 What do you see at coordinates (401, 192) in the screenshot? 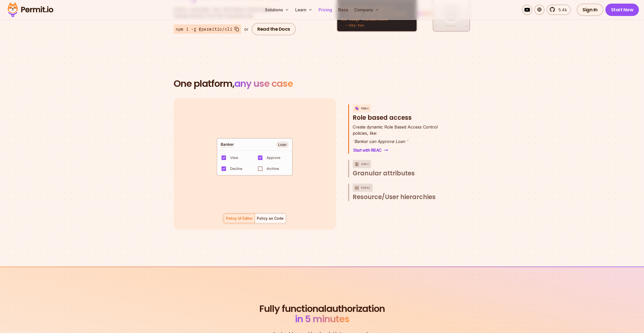
I see `button: ReBACResource/User hierarchies` at bounding box center [401, 192].